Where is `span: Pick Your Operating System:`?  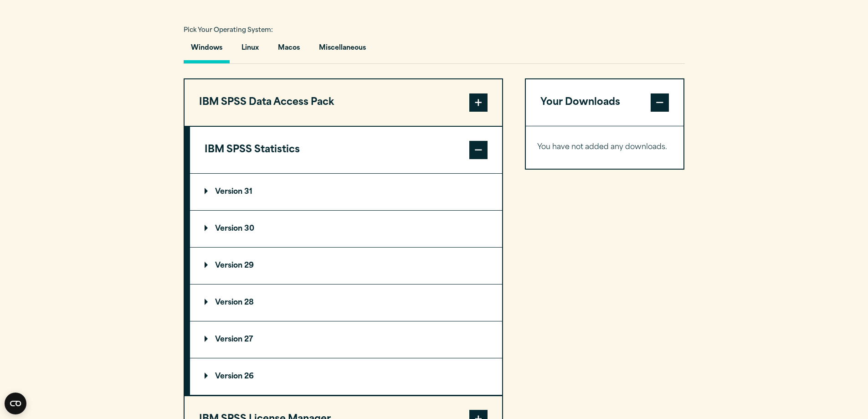
span: Pick Your Operating System: is located at coordinates (228, 30).